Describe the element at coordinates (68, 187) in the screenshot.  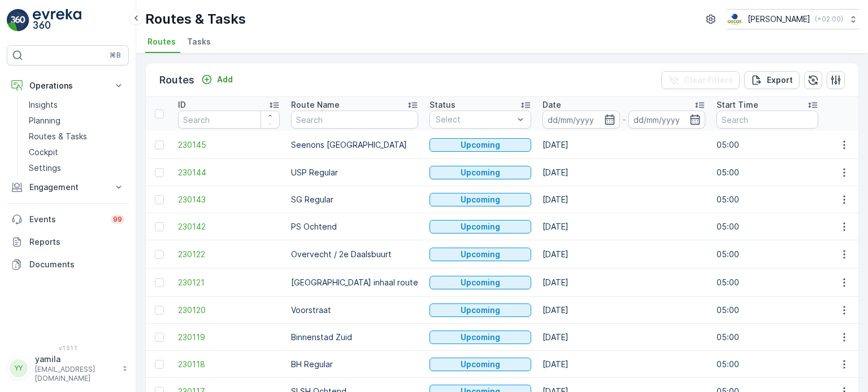
I see `button: Engagement` at that location.